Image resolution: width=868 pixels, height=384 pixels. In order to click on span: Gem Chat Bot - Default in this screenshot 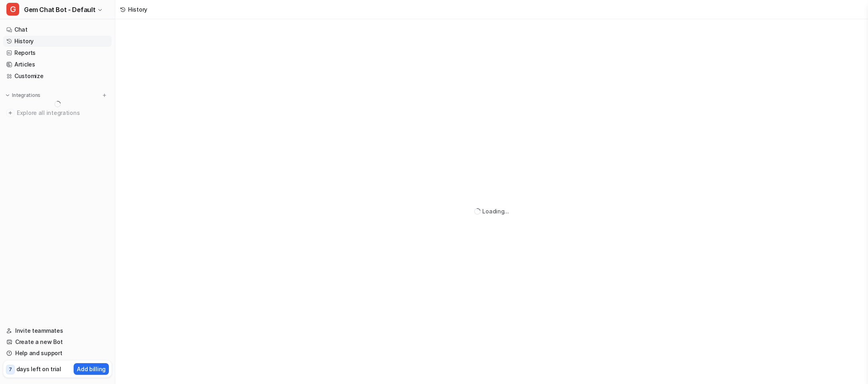, I will do `click(59, 10)`.